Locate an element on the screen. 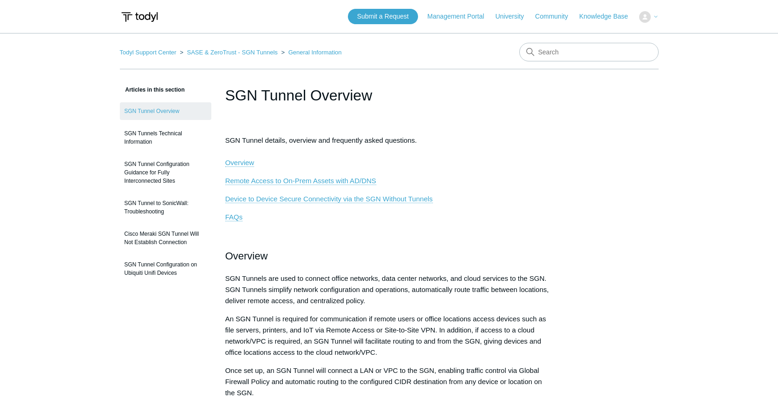 The image size is (778, 405). span: An SGN Tunnel is required for communication if remote users or office locations access devices su... is located at coordinates (385, 335).